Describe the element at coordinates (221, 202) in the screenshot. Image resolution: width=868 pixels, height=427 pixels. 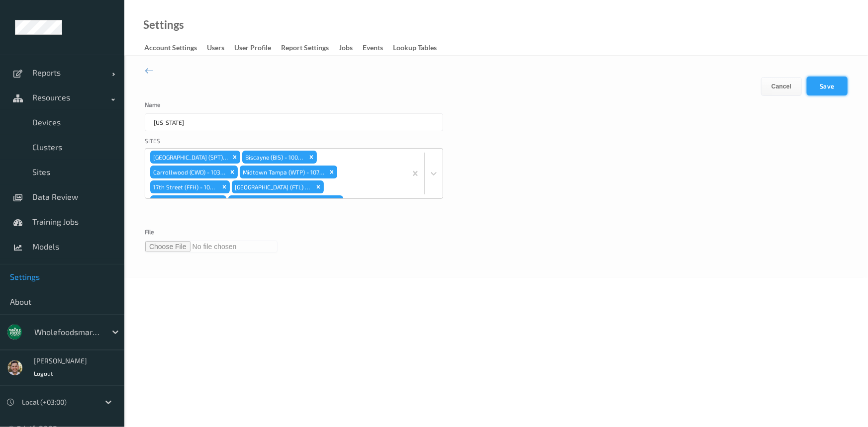
I see `div: Remove Sarasota (SAR) - 10189` at that location.